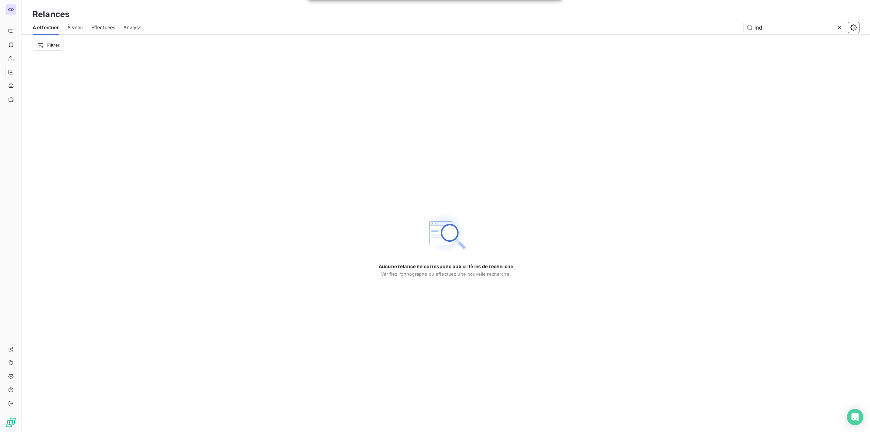 This screenshot has width=870, height=432. What do you see at coordinates (46, 28) in the screenshot?
I see `span: À effectuer` at bounding box center [46, 28].